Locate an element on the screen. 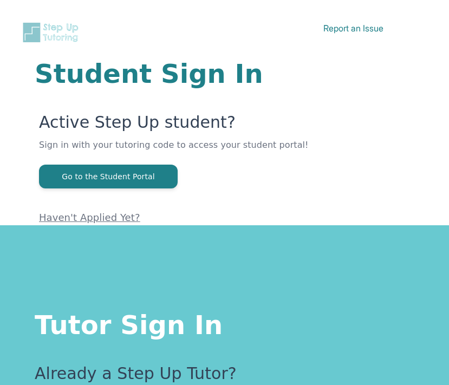 This screenshot has height=385, width=449. a: Haven't Applied Yet? is located at coordinates (89, 217).